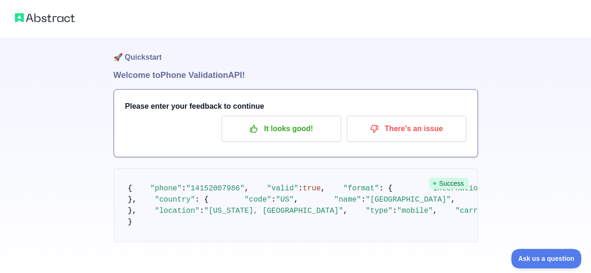 The image size is (591, 273). What do you see at coordinates (215, 189) in the screenshot?
I see `span: "14152007986"` at bounding box center [215, 189].